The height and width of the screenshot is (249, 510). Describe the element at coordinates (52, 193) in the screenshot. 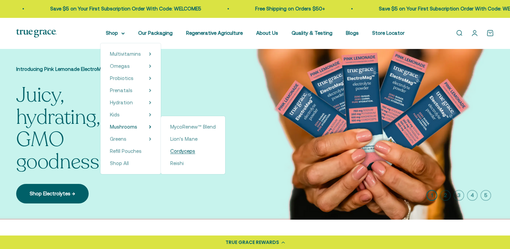

I see `a: Shop Electrolytes →` at that location.